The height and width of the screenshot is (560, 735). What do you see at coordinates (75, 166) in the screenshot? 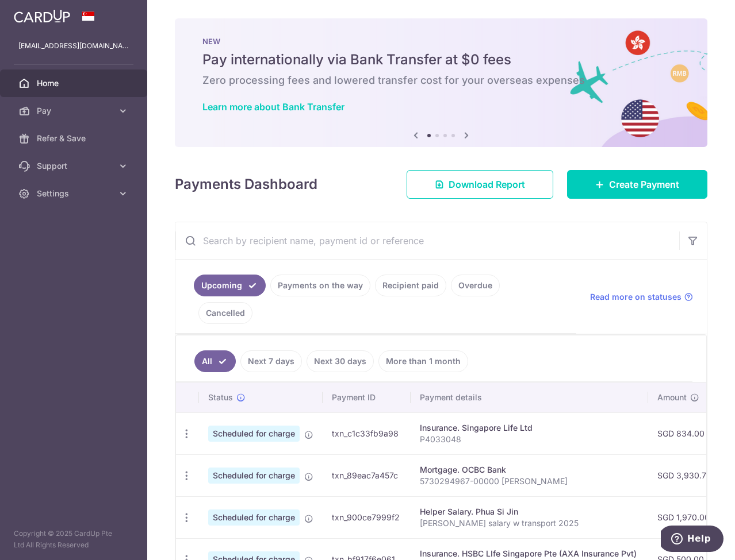
I see `span: Support` at bounding box center [75, 166].